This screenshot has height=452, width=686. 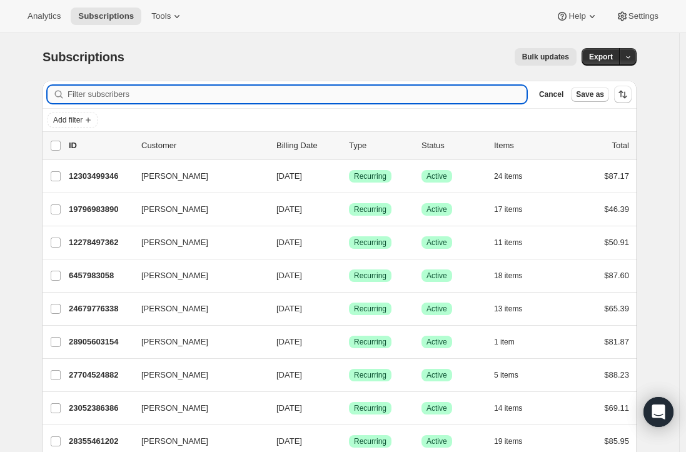 What do you see at coordinates (551, 94) in the screenshot?
I see `button: Cancel` at bounding box center [551, 94].